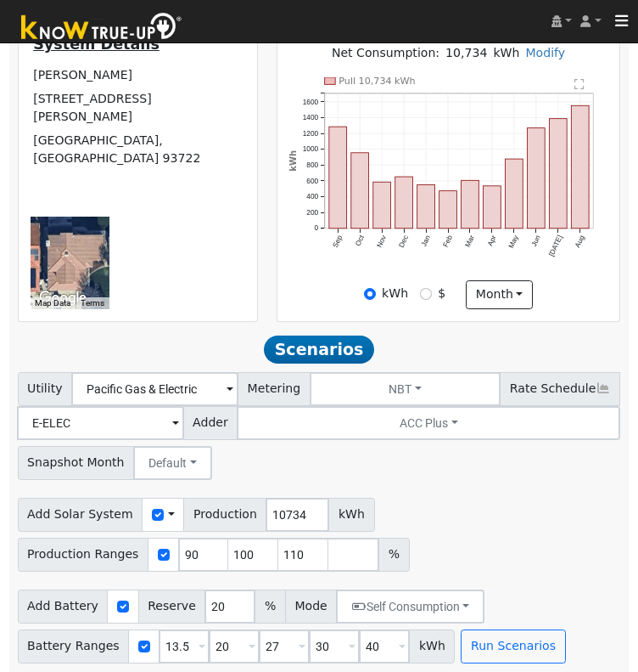 This screenshot has height=672, width=638. Describe the element at coordinates (63, 298) in the screenshot. I see `a: Open this area in Google Maps (opens a new window)` at that location.